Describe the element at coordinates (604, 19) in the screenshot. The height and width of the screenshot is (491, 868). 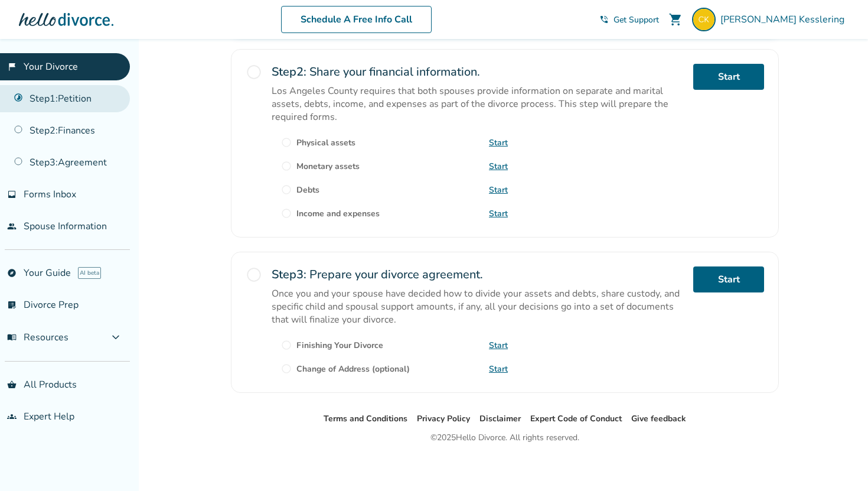
I see `span: phone_in_talk` at that location.